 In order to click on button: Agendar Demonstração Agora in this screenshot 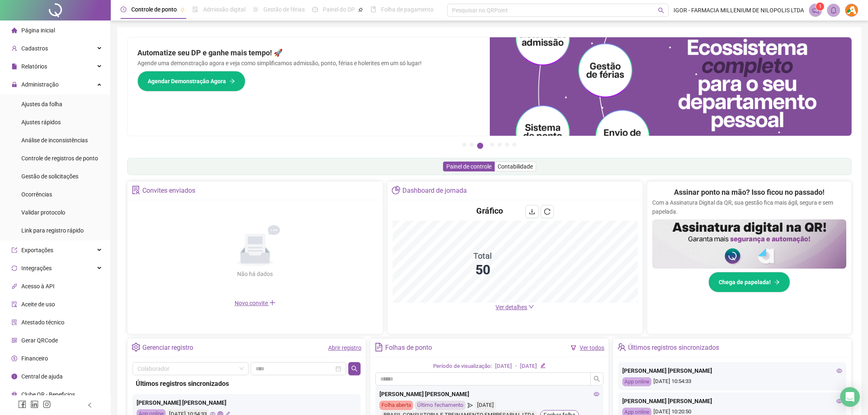, I will do `click(191, 81)`.